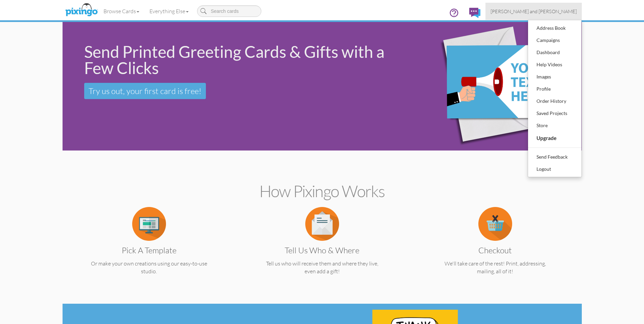 The height and width of the screenshot is (324, 644). I want to click on a: Help Videos, so click(555, 64).